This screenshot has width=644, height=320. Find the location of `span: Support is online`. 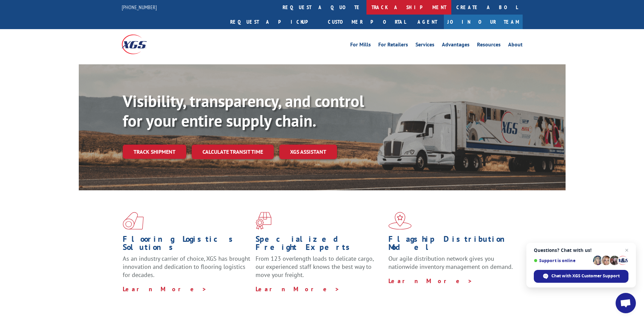

span: Support is online is located at coordinates (562, 260).